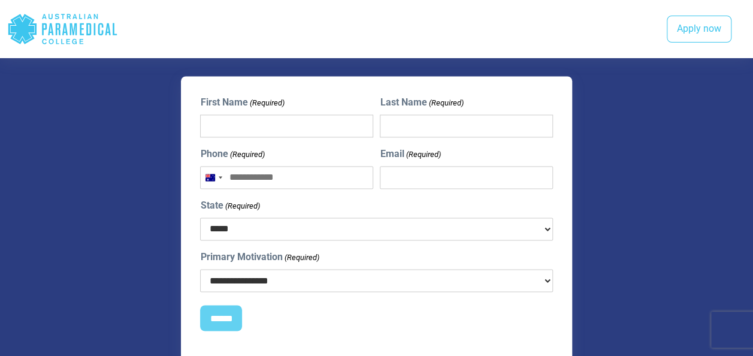 The height and width of the screenshot is (356, 753). What do you see at coordinates (700, 29) in the screenshot?
I see `a: Apply now` at bounding box center [700, 29].